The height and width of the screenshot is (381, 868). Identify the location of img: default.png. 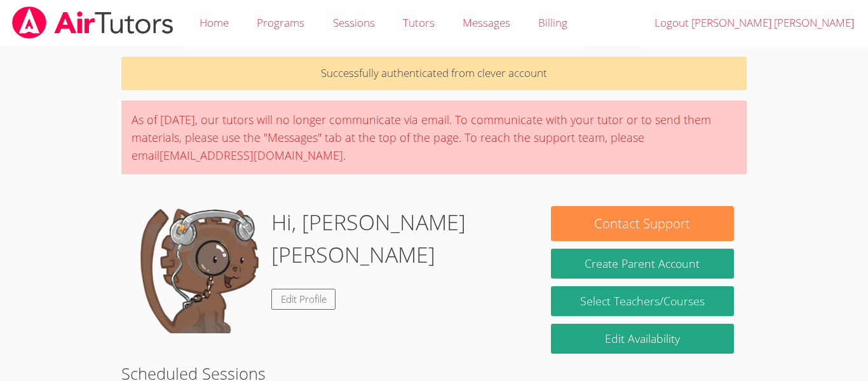
(198, 270).